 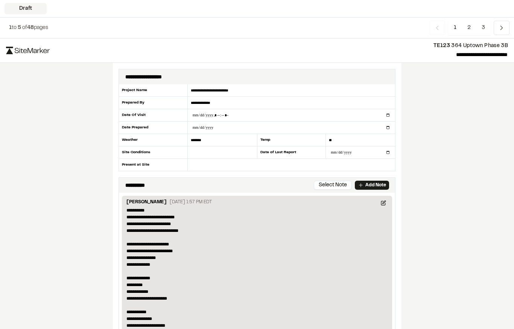 What do you see at coordinates (153, 103) in the screenshot?
I see `div: Prepared By` at bounding box center [153, 103].